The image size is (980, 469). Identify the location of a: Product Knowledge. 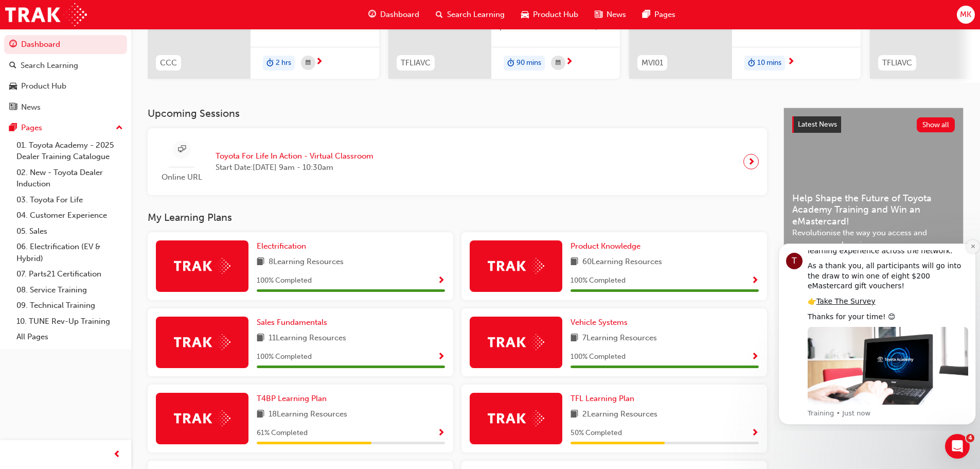
(608, 246).